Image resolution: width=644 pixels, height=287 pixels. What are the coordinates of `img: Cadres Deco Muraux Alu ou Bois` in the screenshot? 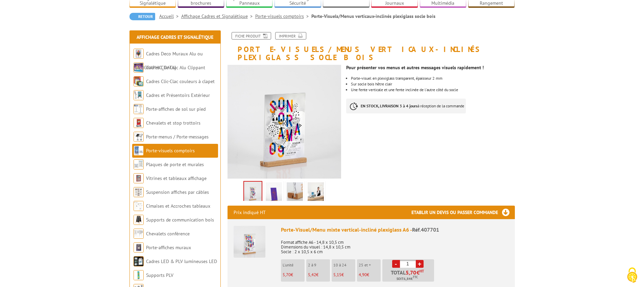 It's located at (138, 54).